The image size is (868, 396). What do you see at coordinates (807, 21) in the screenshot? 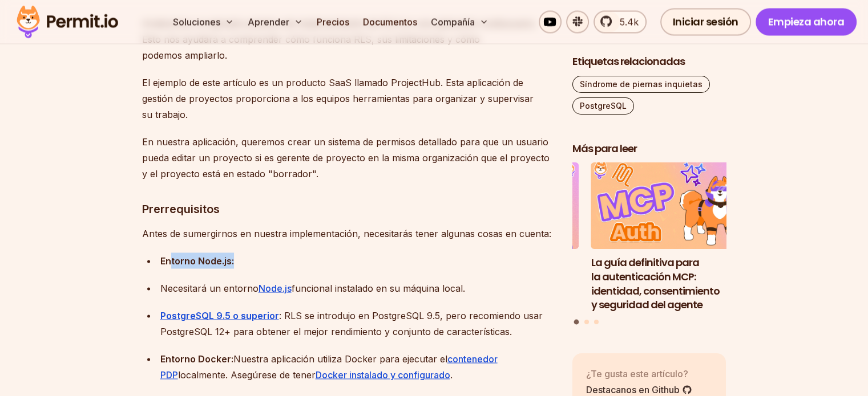
I see `font: Empieza ahora` at bounding box center [807, 21].